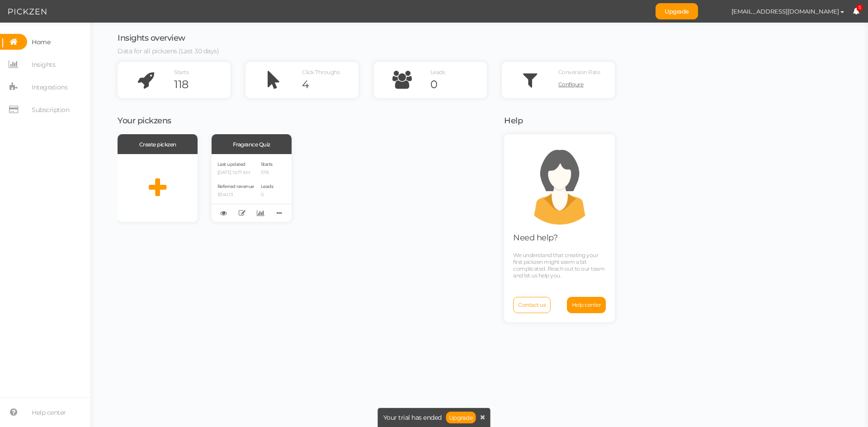 This screenshot has width=868, height=427. Describe the element at coordinates (587, 84) in the screenshot. I see `a: Configure` at that location.